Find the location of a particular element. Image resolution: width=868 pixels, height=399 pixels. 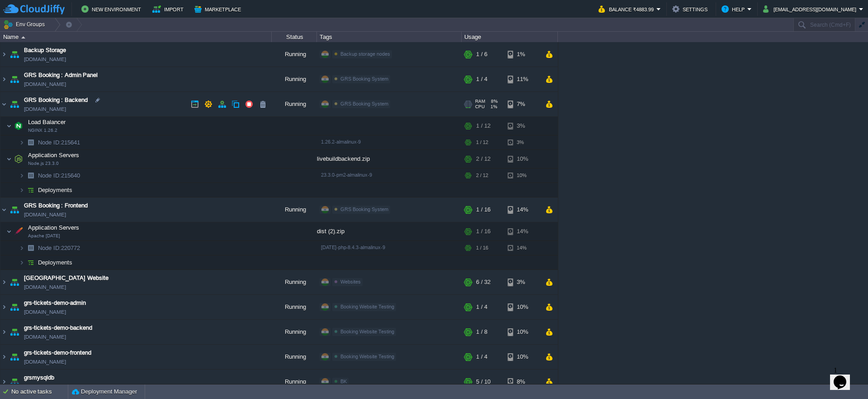

div: livebuildbackend.zip is located at coordinates (389, 158).